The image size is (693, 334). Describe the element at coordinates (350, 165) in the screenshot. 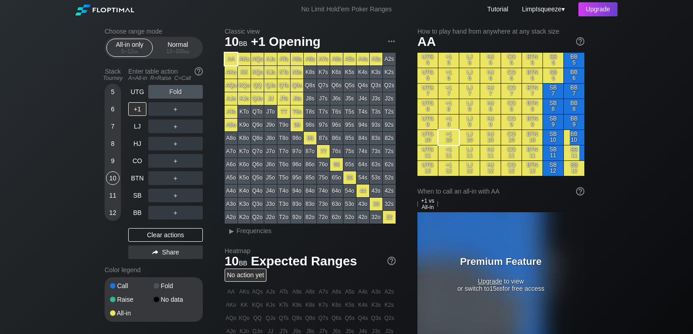

I see `div: 65s` at that location.